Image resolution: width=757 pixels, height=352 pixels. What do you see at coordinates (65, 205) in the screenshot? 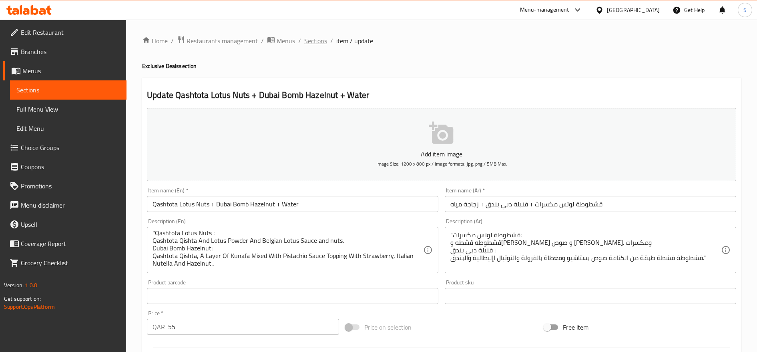
I see `a: Menu disclaimer` at bounding box center [65, 205].